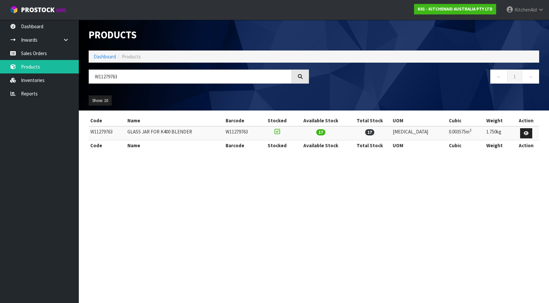  Describe the element at coordinates (14, 10) in the screenshot. I see `img: cube-alt.png` at that location.